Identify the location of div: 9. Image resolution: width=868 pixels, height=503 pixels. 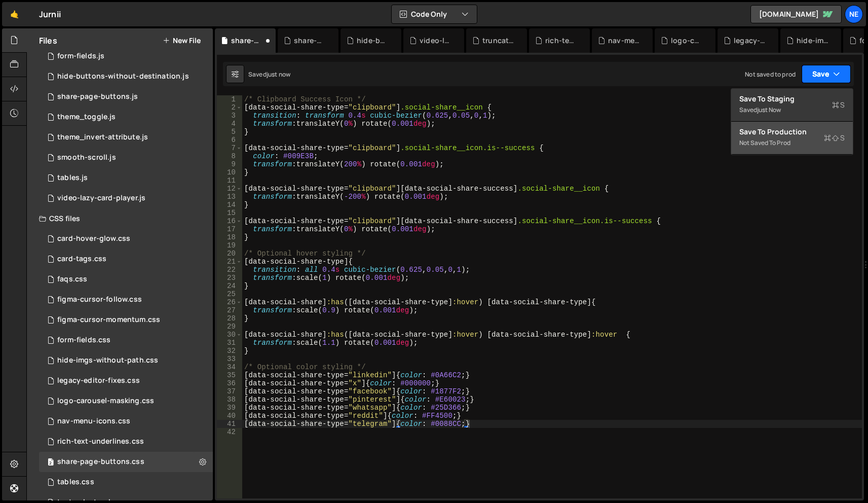
(230, 164).